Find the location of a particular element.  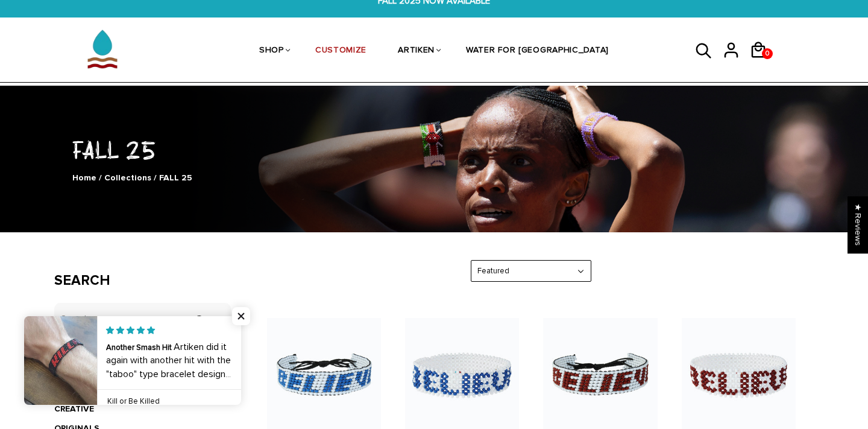

h3: Search is located at coordinates (142, 280).